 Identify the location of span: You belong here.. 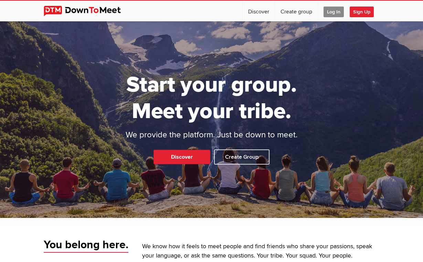
(86, 246).